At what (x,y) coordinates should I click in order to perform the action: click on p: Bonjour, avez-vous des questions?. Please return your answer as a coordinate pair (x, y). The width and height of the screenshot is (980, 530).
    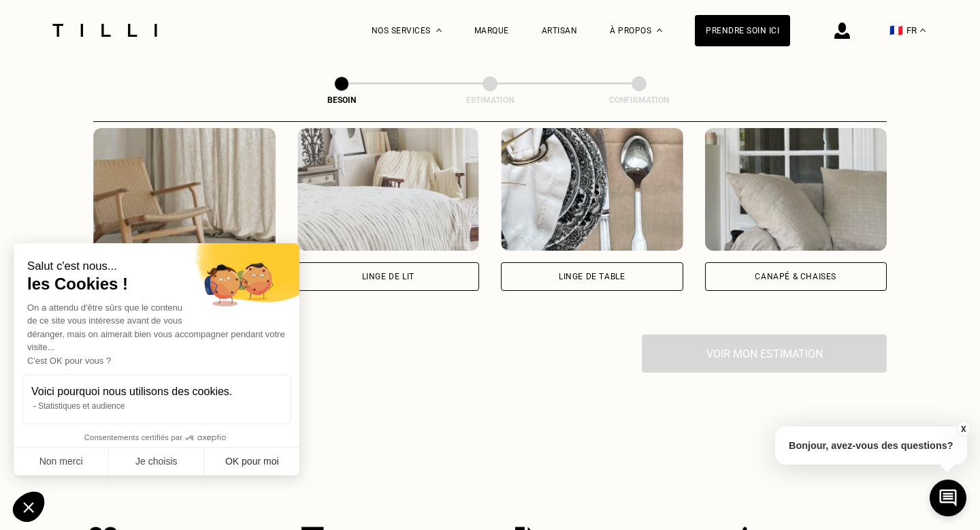
    Looking at the image, I should click on (872, 446).